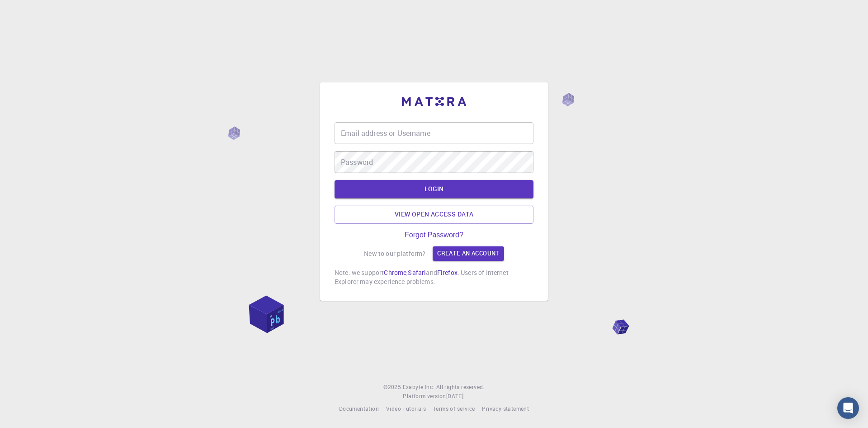 Image resolution: width=868 pixels, height=428 pixels. Describe the element at coordinates (395, 272) in the screenshot. I see `a: Chrome` at that location.